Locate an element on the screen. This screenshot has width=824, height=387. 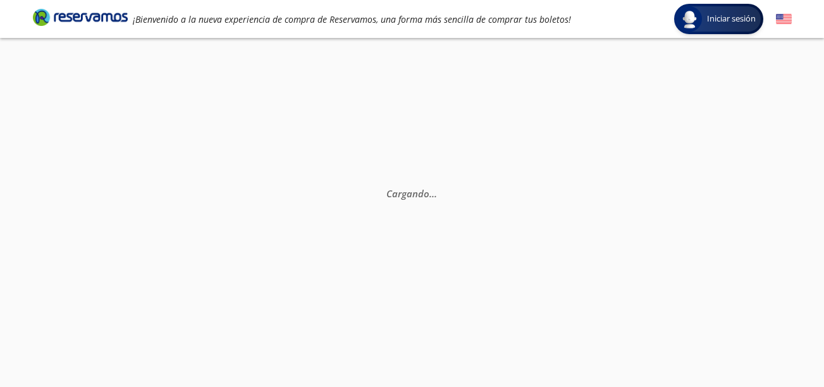
em: ¡Bienvenido a la nueva experiencia de compra de Reservamos, una forma más sencilla de comprar tus... is located at coordinates (352, 19).